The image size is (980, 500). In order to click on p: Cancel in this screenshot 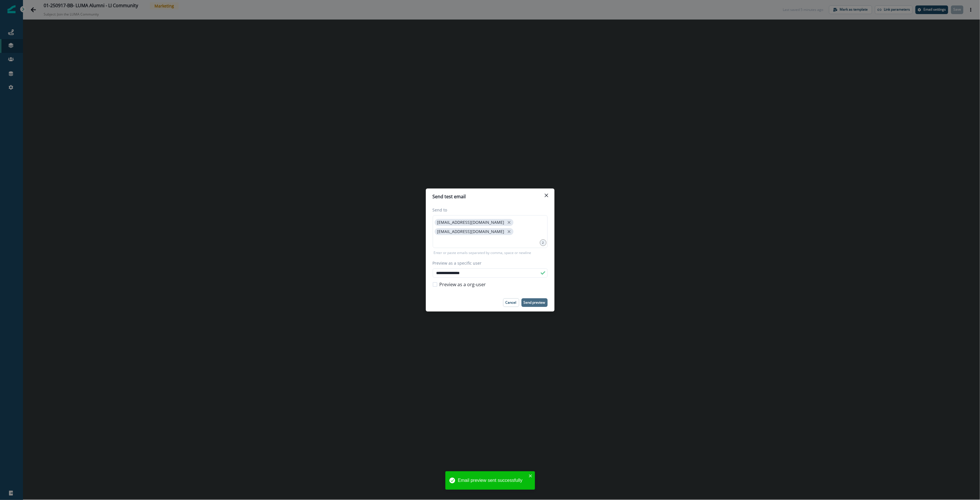, I will do `click(512, 302)`.